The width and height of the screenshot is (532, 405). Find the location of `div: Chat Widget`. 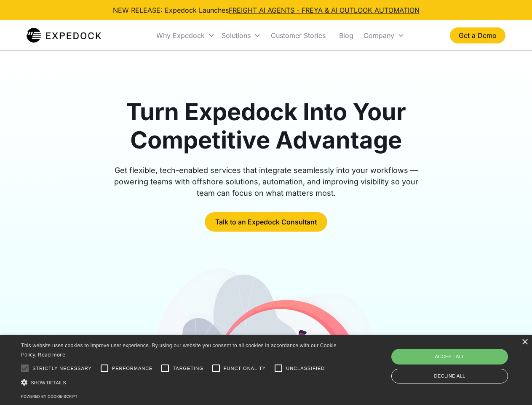

div: Chat Widget is located at coordinates (462, 360).